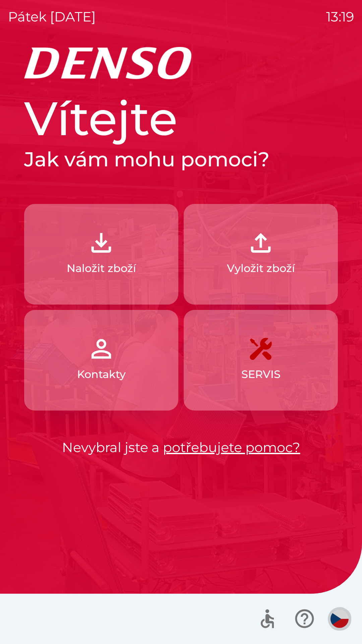 This screenshot has width=362, height=644. What do you see at coordinates (261, 269) in the screenshot?
I see `p: Vyložit zboží` at bounding box center [261, 269].